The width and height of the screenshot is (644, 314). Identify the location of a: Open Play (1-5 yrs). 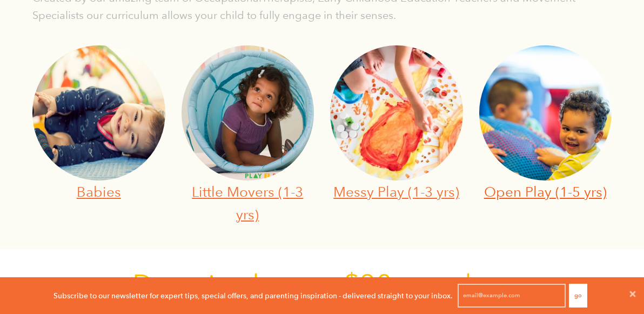
(545, 191).